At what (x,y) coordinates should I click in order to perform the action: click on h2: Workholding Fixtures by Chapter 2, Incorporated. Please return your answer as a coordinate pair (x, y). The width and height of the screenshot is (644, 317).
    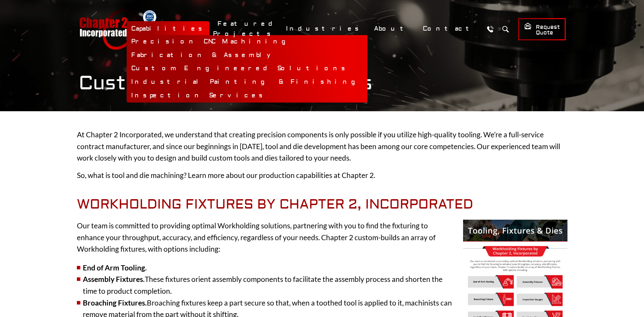
    Looking at the image, I should click on (322, 205).